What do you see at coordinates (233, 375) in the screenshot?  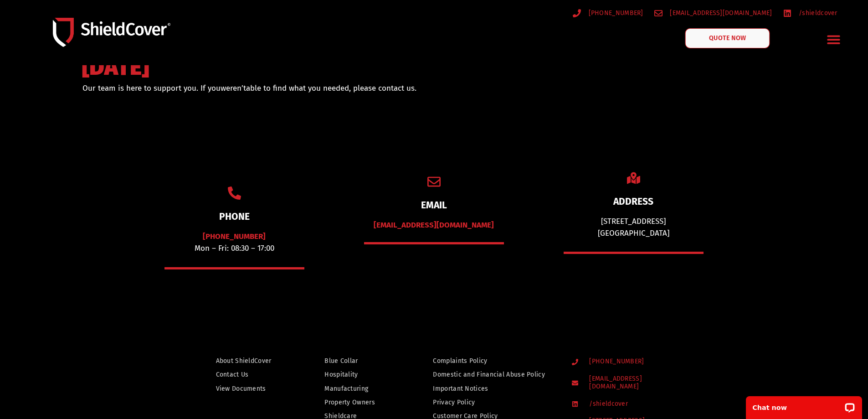 I see `span: Contact Us` at bounding box center [233, 375].